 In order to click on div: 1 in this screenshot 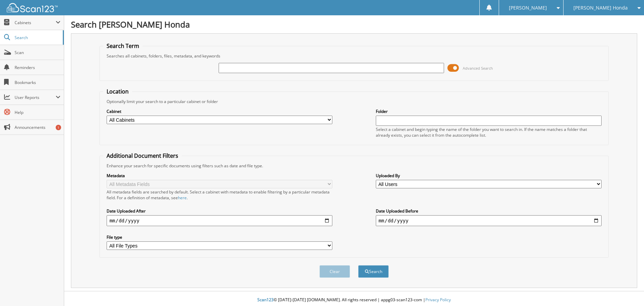, I will do `click(59, 128)`.